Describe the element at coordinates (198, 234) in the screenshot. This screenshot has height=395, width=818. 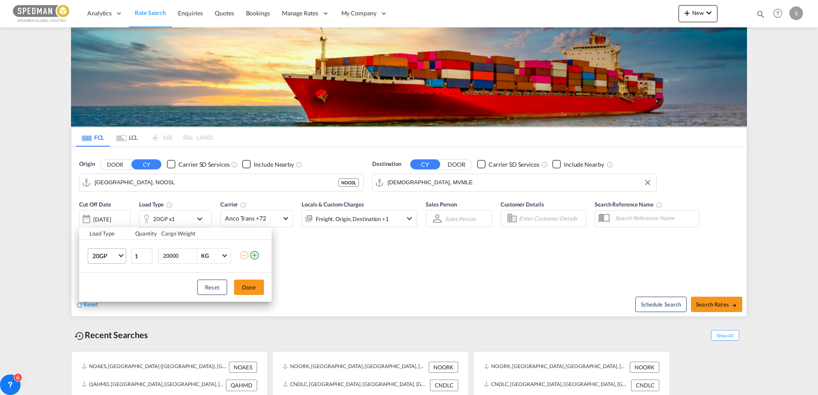
I see `div: Cargo Weight` at that location.